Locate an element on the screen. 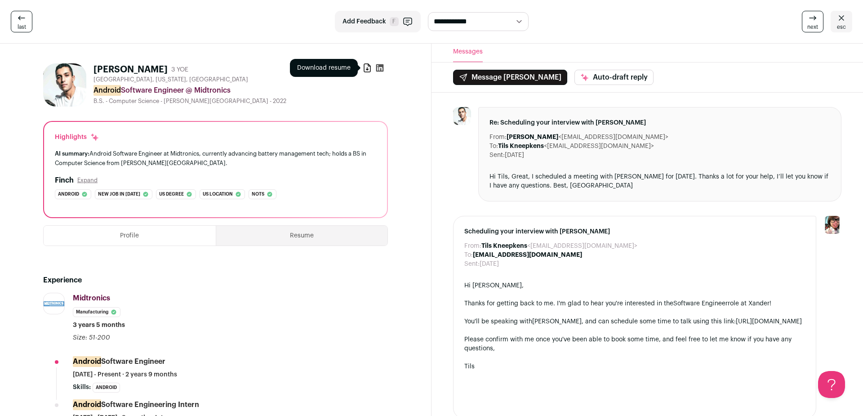 The image size is (863, 416). div: Please confirm with me once you've been able to book some time, and feel free to let me know if y... is located at coordinates (635, 344).